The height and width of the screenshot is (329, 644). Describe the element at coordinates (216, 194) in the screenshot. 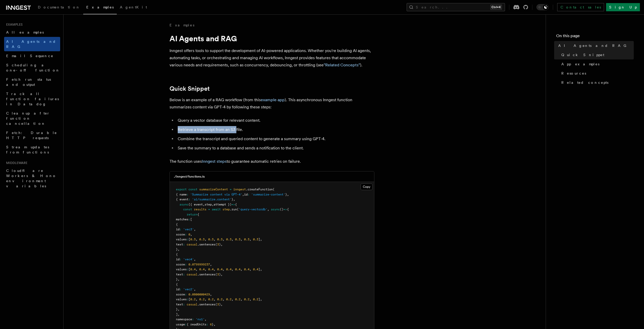

I see `span: 'Summarize content via GPT-4'` at that location.